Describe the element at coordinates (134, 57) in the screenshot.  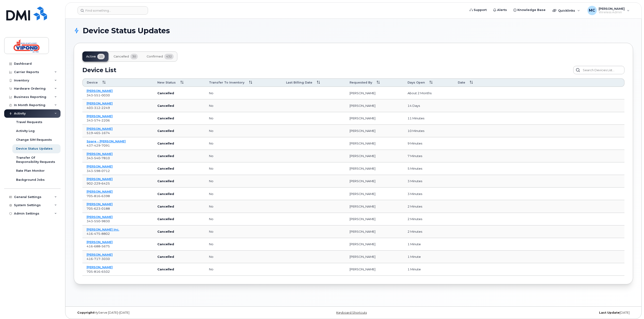
I see `span: 30` at that location.